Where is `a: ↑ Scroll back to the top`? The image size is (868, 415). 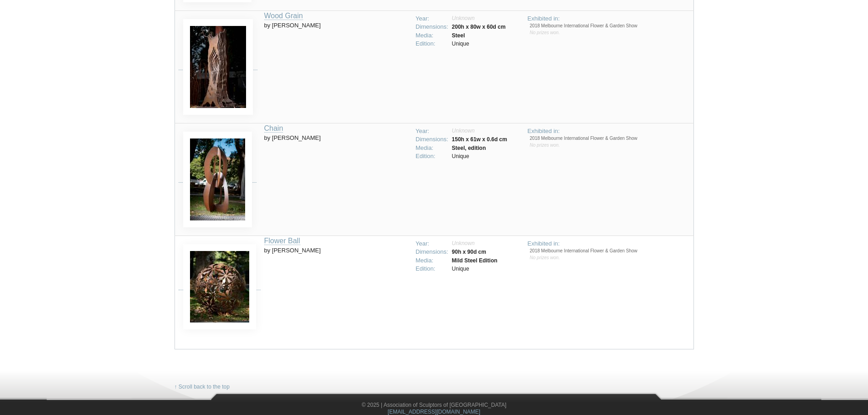 a: ↑ Scroll back to the top is located at coordinates (202, 387).